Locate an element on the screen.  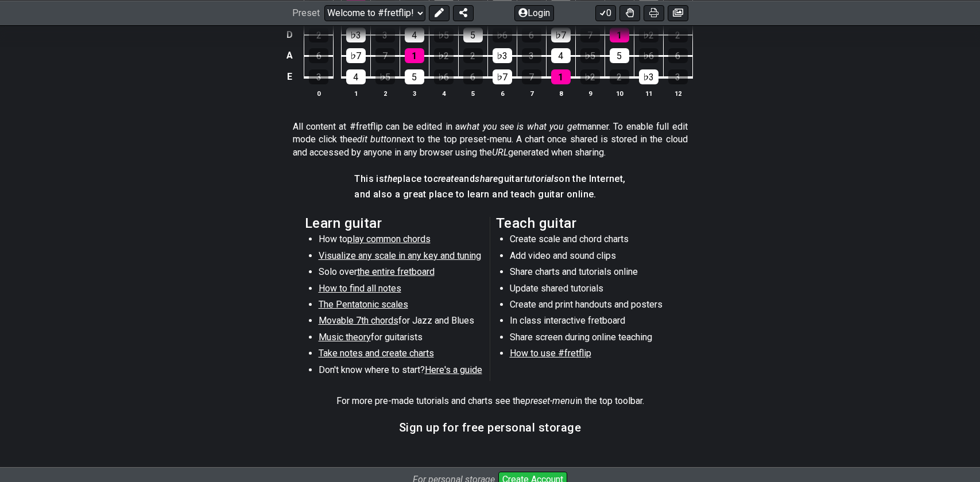
th: 10 is located at coordinates (618, 93).